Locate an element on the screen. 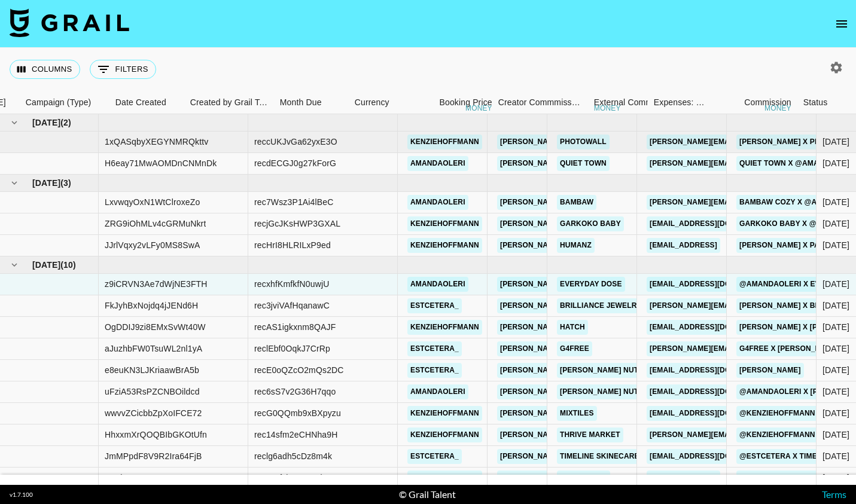 The height and width of the screenshot is (504, 856). div: 1xQASqbyXEGYNMRQkttv is located at coordinates (156, 141).